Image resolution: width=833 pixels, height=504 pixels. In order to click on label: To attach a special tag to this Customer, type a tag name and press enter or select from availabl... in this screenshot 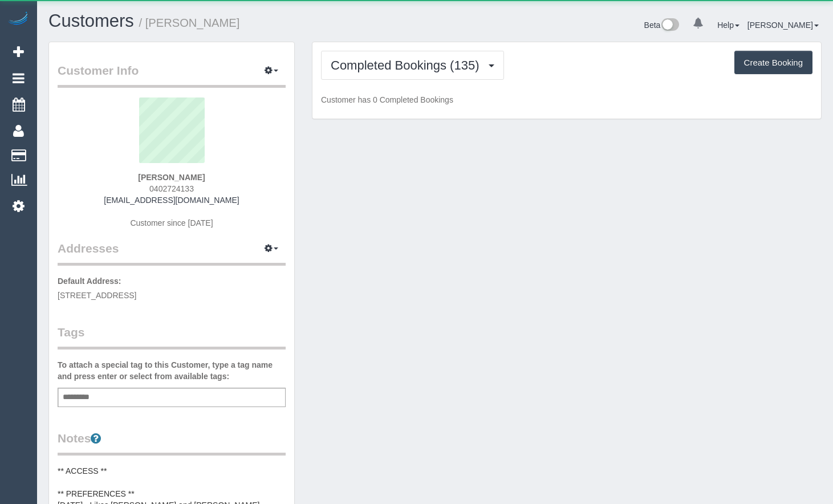, I will do `click(171, 371)`.